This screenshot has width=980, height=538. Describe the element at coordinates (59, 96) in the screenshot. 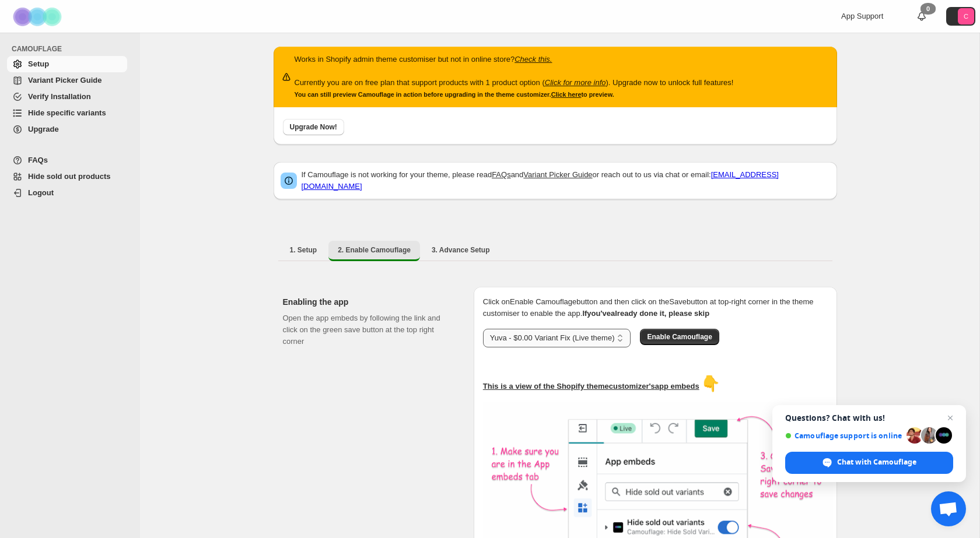

I see `span: Verify Installation` at that location.